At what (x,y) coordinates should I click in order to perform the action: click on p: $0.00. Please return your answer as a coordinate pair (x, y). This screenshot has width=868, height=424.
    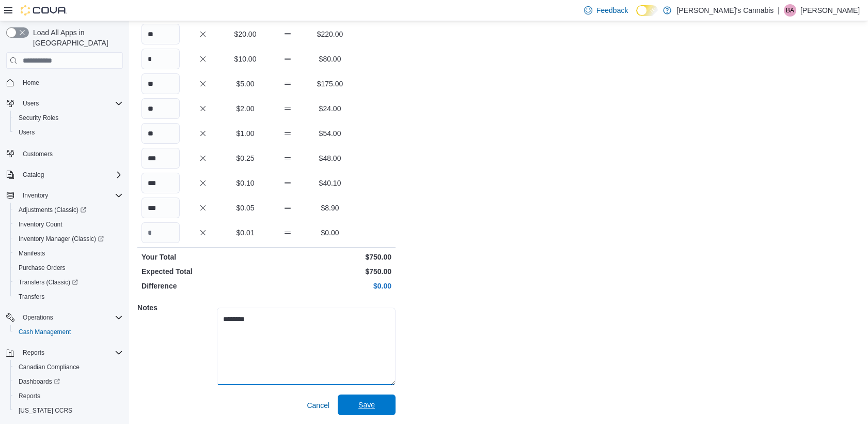
    Looking at the image, I should click on (330, 286).